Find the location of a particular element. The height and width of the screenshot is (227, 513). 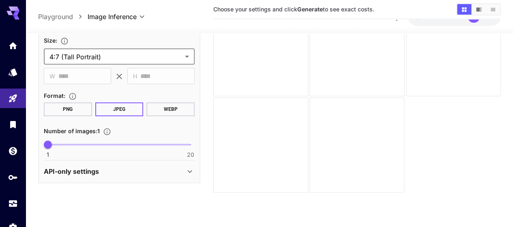

p: API-only settings is located at coordinates (71, 171).